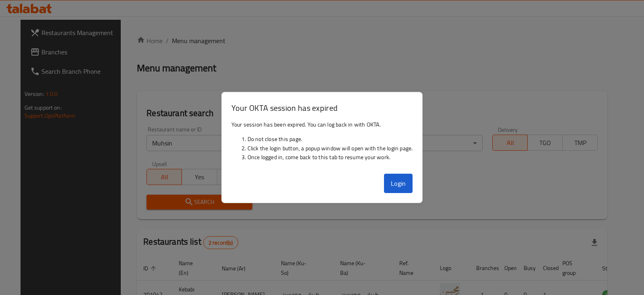 The image size is (644, 295). What do you see at coordinates (398, 184) in the screenshot?
I see `button: Login` at bounding box center [398, 184].